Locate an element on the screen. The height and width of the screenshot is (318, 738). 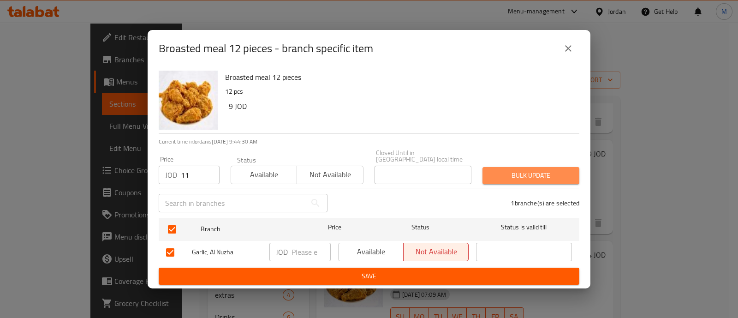
p: 1 branche(s) are selected is located at coordinates (545, 203).